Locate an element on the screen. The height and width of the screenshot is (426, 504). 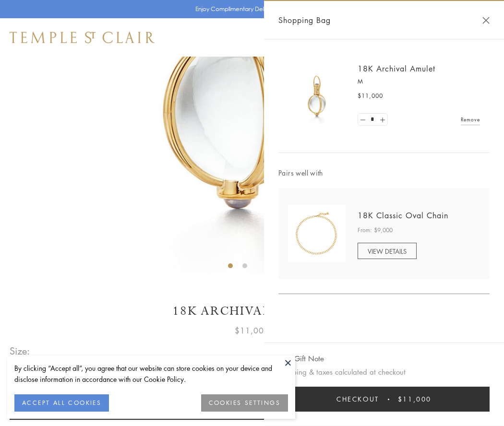
span: Pairs well with is located at coordinates (384, 173).